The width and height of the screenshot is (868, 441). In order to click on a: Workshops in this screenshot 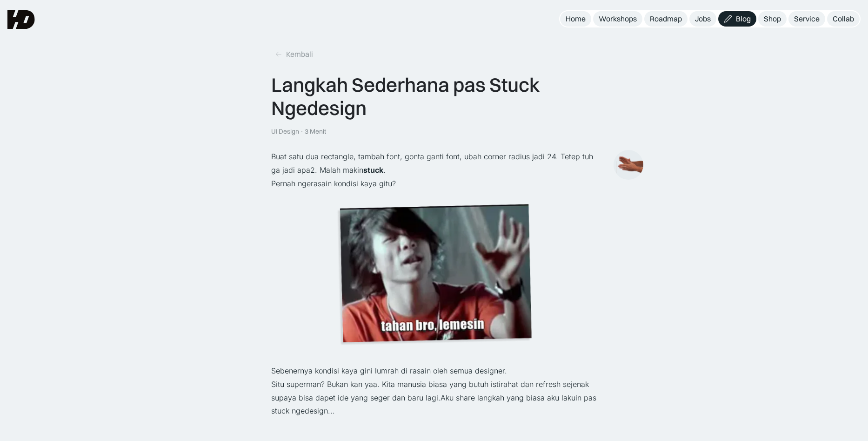, I will do `click(618, 19)`.